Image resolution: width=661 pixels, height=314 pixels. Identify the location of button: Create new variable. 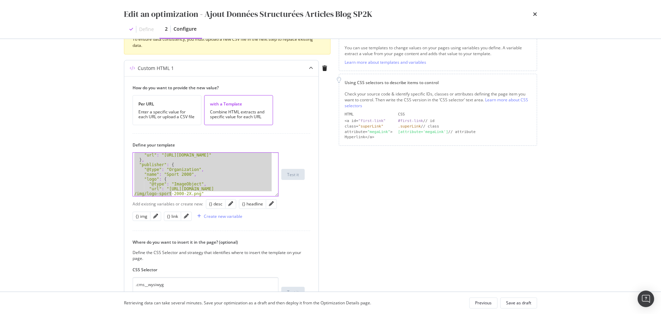
(218, 216).